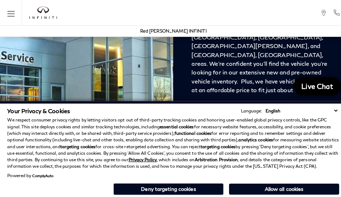 This screenshot has width=341, height=197. Describe the element at coordinates (42, 173) in the screenshot. I see `a: ComplyAuto` at that location.